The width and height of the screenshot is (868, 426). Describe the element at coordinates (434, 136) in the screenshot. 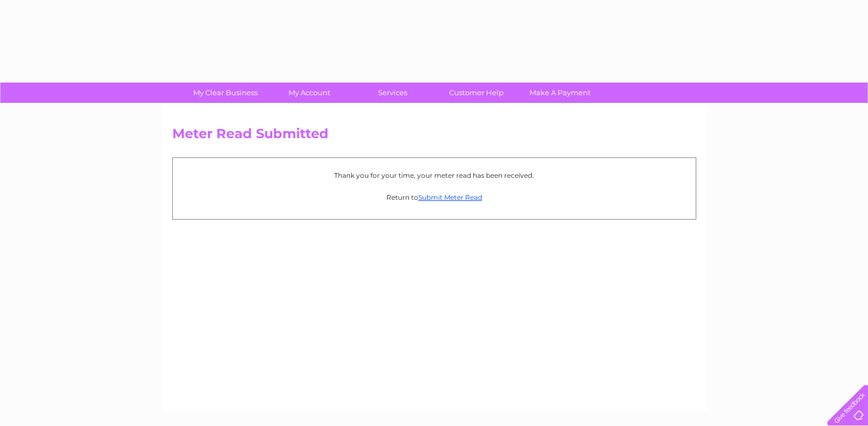

I see `h2: Meter Read Submitted` at that location.